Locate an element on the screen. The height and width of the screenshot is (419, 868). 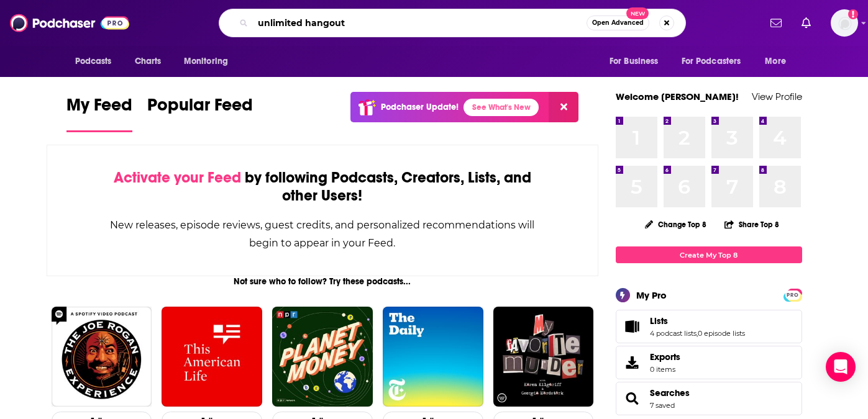
a: Popular Feed is located at coordinates (200, 113).